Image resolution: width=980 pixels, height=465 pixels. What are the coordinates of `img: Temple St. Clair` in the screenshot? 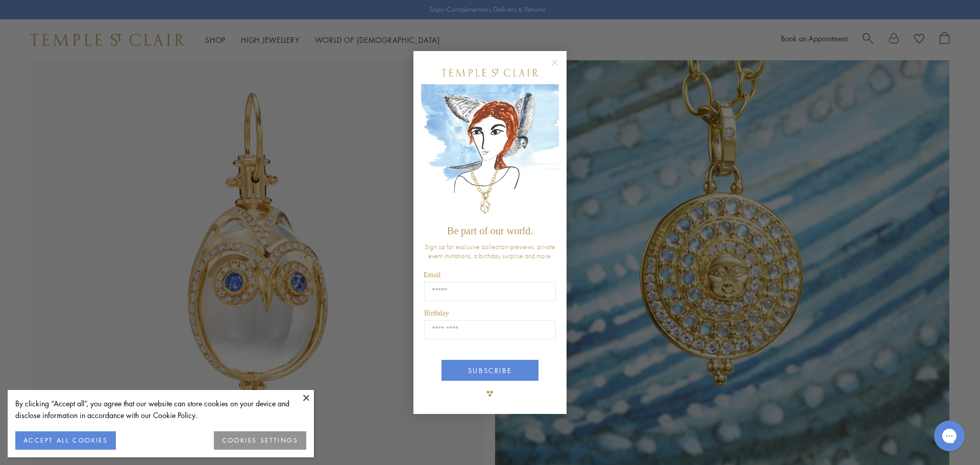 It's located at (490, 72).